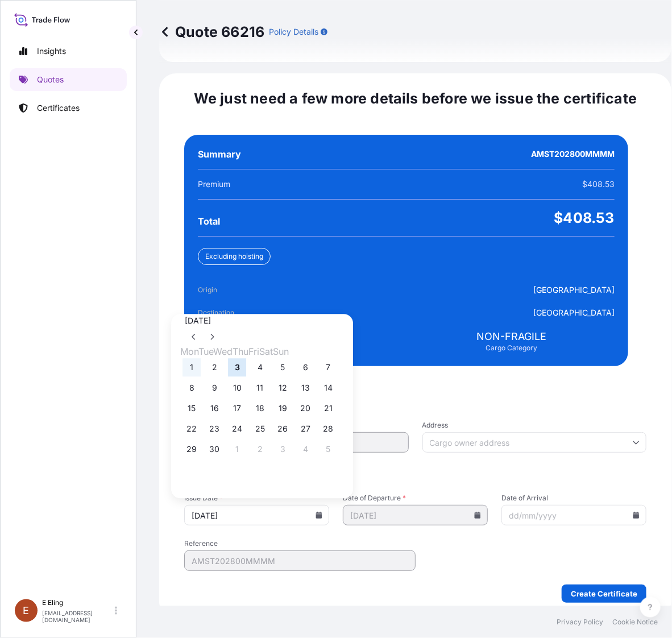 The height and width of the screenshot is (638, 672). Describe the element at coordinates (192, 450) in the screenshot. I see `button: 29` at that location.